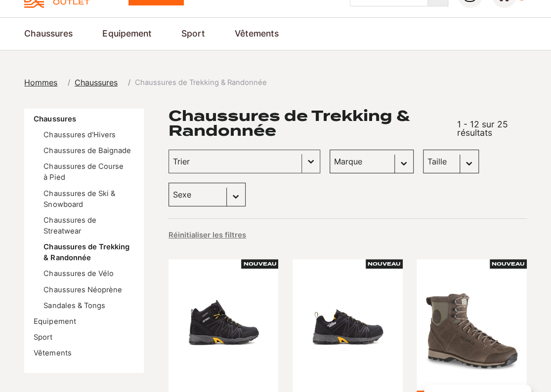 This screenshot has width=551, height=392. What do you see at coordinates (207, 235) in the screenshot?
I see `button: Réinitialiser les filtres` at bounding box center [207, 235].